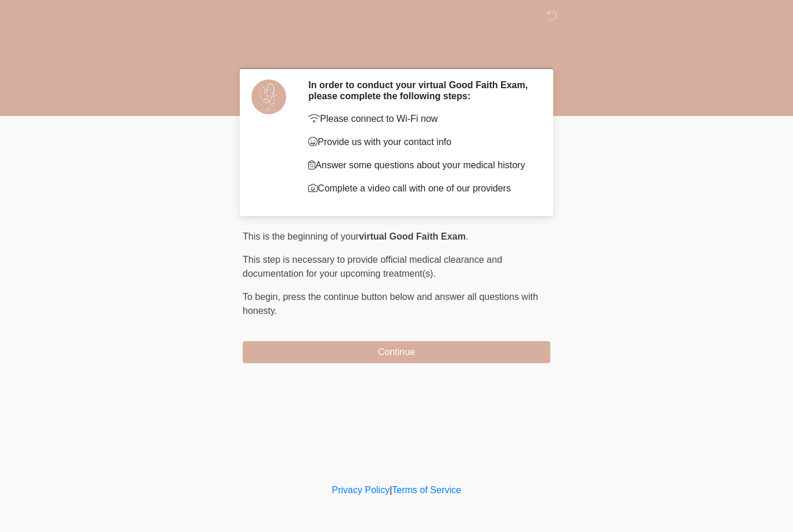 Image resolution: width=793 pixels, height=532 pixels. What do you see at coordinates (420, 142) in the screenshot?
I see `p: Provide us with your contact info` at bounding box center [420, 142].